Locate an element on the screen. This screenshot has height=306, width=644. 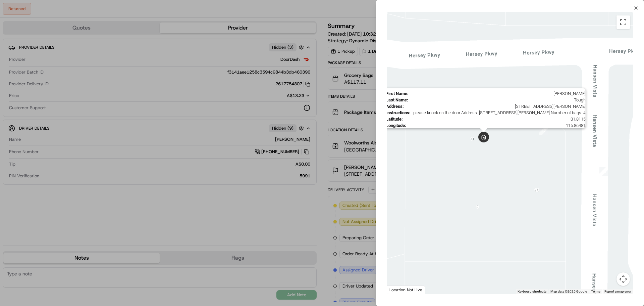
span: First Name : is located at coordinates (397, 93).